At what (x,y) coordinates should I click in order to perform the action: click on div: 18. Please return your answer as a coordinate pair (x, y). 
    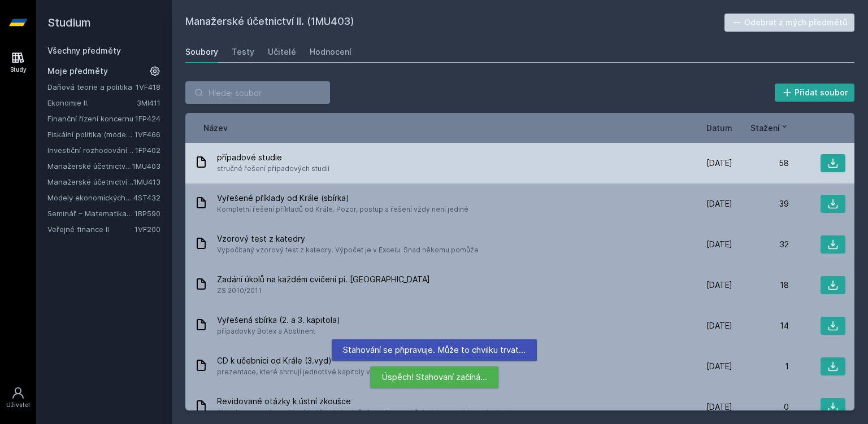
    Looking at the image, I should click on (760, 285).